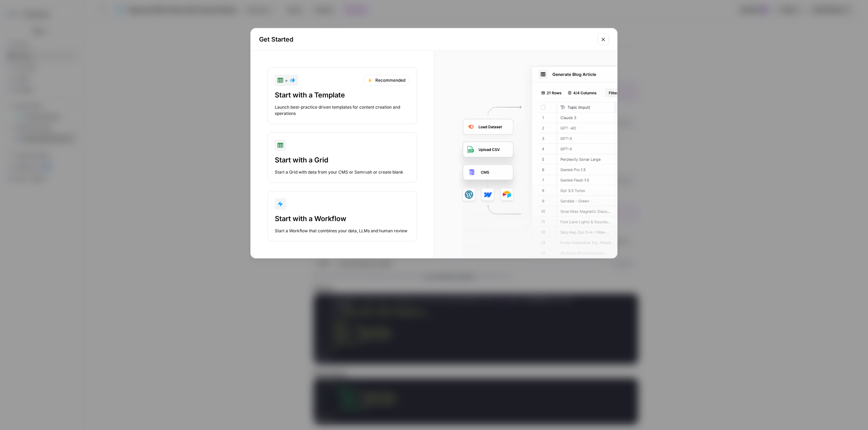 The height and width of the screenshot is (430, 868). Describe the element at coordinates (342, 216) in the screenshot. I see `button: Start with a WorkflowStart a Workflow that combines your data, LLMs and human review` at that location.